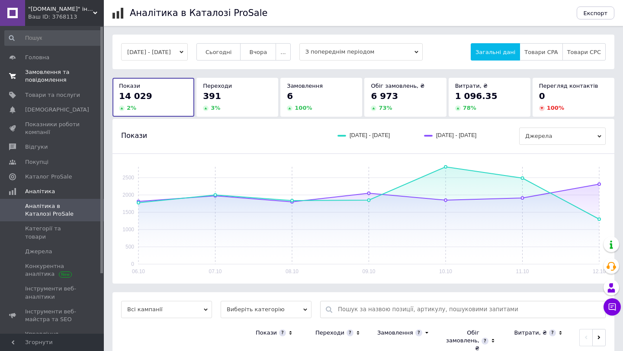  Describe the element at coordinates (531, 333) in the screenshot. I see `div: Витрати, ₴` at that location.